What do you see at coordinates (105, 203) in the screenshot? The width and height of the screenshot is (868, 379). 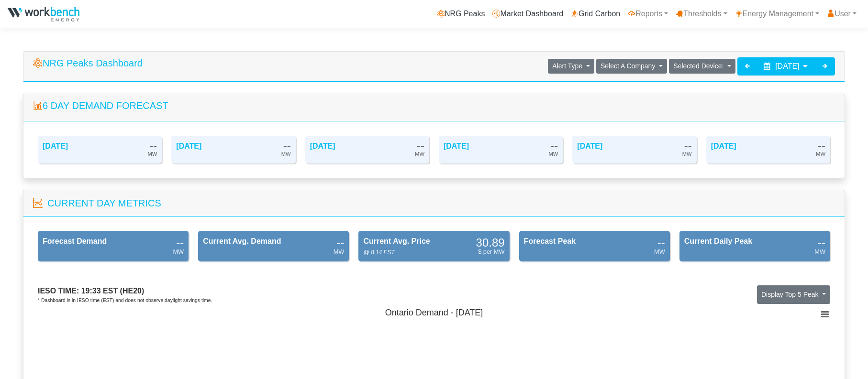 I see `div: Current Day Metrics` at bounding box center [105, 203].